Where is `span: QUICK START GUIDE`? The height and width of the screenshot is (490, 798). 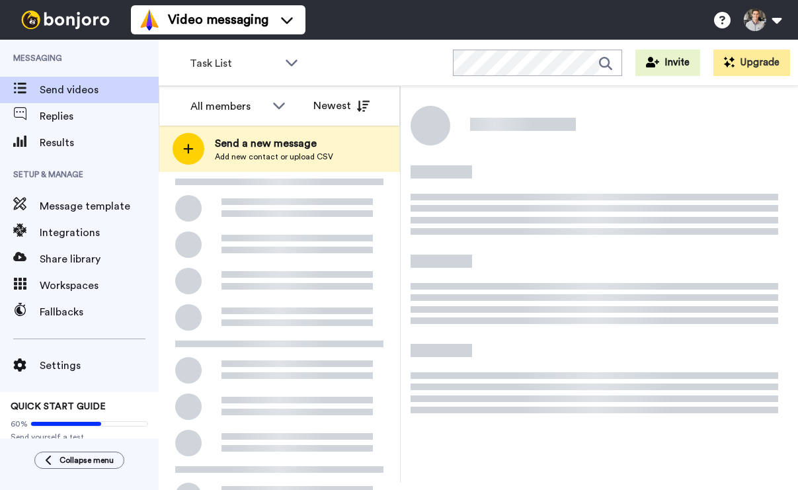
span: QUICK START GUIDE is located at coordinates (58, 407).